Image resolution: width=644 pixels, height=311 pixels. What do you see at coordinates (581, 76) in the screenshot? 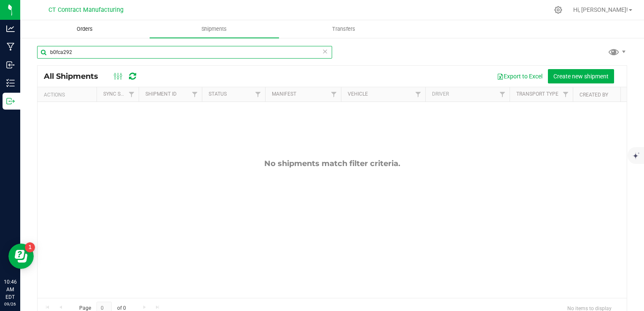
I see `button: Create new shipment` at bounding box center [581, 76].